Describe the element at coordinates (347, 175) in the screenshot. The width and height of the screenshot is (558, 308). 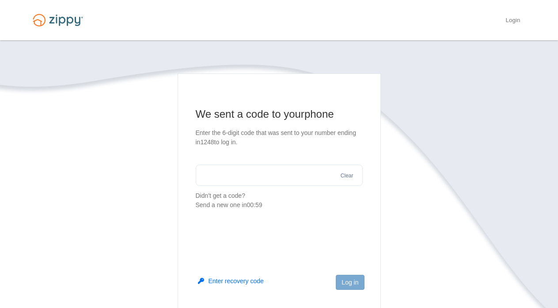
I see `button: Clear` at that location.